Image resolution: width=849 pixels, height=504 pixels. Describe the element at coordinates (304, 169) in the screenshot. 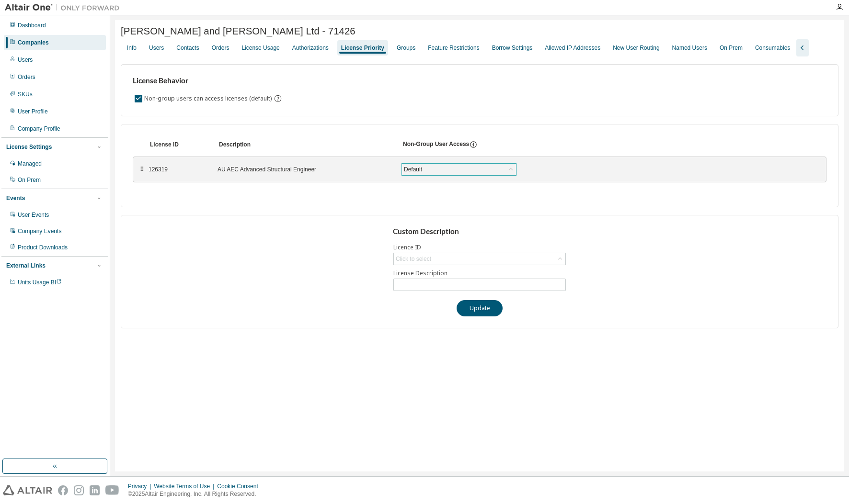

I see `div: AU AEC Advanced Structural Engineer` at that location.